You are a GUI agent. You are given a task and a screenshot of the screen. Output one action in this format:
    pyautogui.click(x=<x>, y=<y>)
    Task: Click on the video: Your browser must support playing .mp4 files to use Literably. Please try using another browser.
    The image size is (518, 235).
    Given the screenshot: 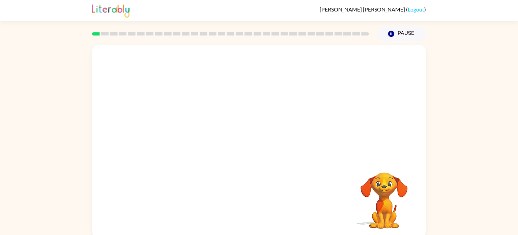 What is the action you would take?
    pyautogui.click(x=384, y=195)
    